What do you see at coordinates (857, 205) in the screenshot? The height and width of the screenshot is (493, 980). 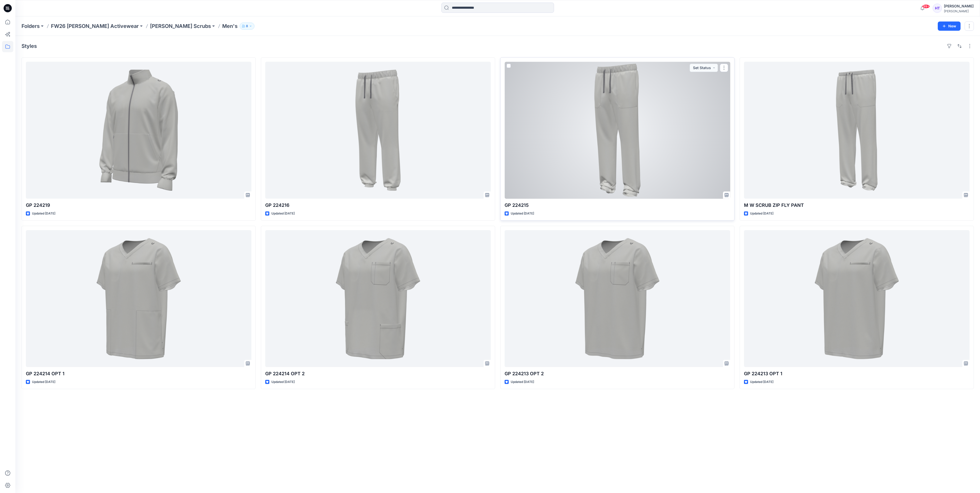 I see `p: M W SCRUB ZIP FLY PANT` at bounding box center [857, 205].